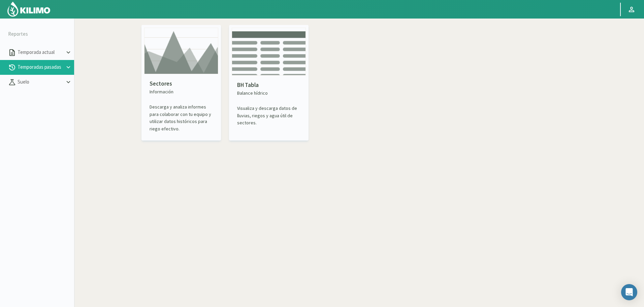 The image size is (644, 307). What do you see at coordinates (181, 84) in the screenshot?
I see `p: Sectores` at bounding box center [181, 84].